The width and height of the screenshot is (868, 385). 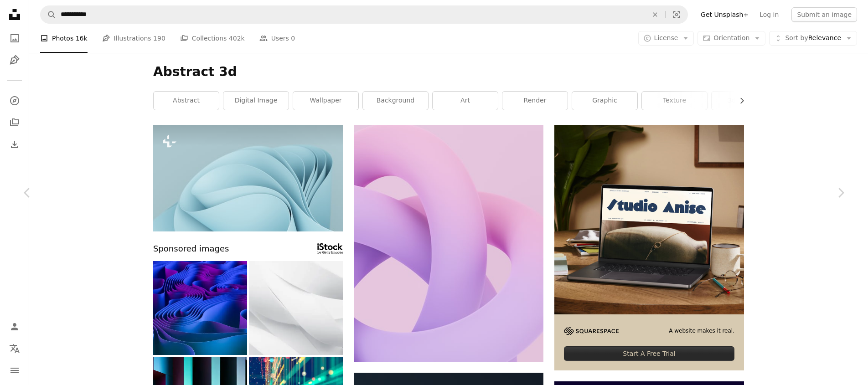 What do you see at coordinates (396, 100) in the screenshot?
I see `a: background` at bounding box center [396, 100].